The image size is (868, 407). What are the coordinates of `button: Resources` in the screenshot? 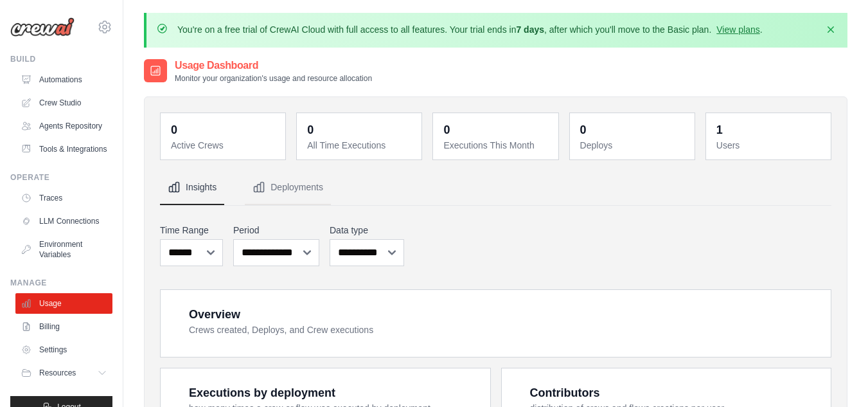 It's located at (63, 373).